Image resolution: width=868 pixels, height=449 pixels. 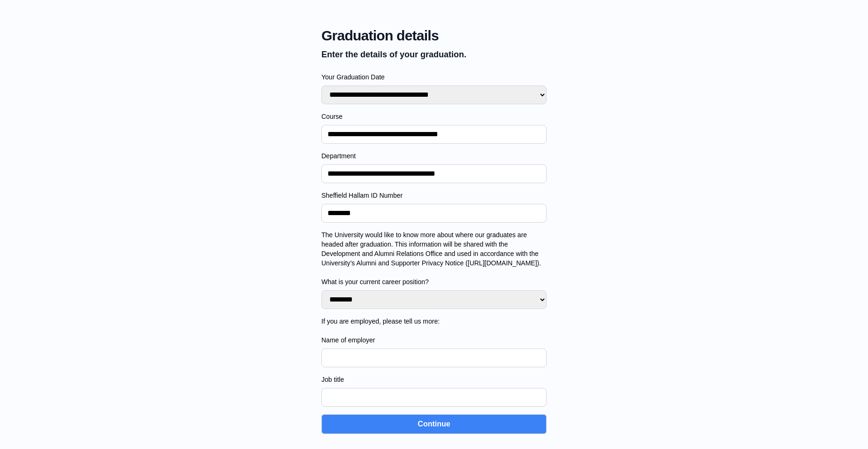 I want to click on label: The University would like to know more about where our graduates are headed after graduation. Thi..., so click(x=434, y=258).